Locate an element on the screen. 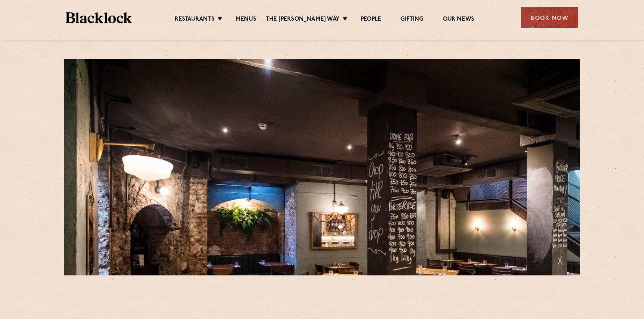 The height and width of the screenshot is (319, 644). a: Menus is located at coordinates (246, 20).